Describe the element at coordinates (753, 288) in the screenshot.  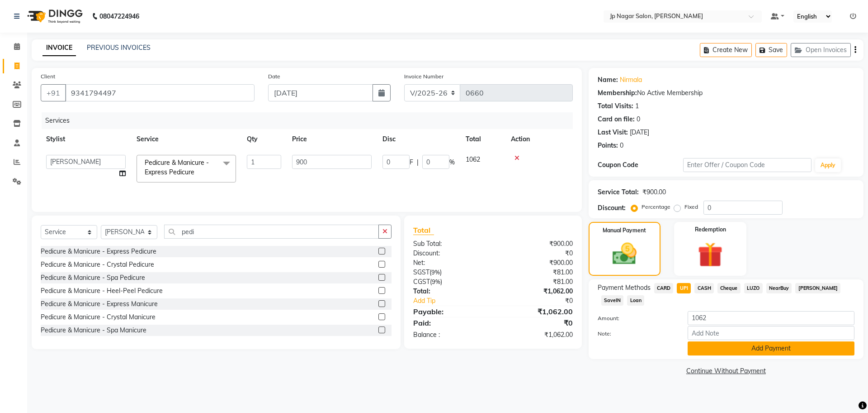
I see `span: LUZO` at that location.